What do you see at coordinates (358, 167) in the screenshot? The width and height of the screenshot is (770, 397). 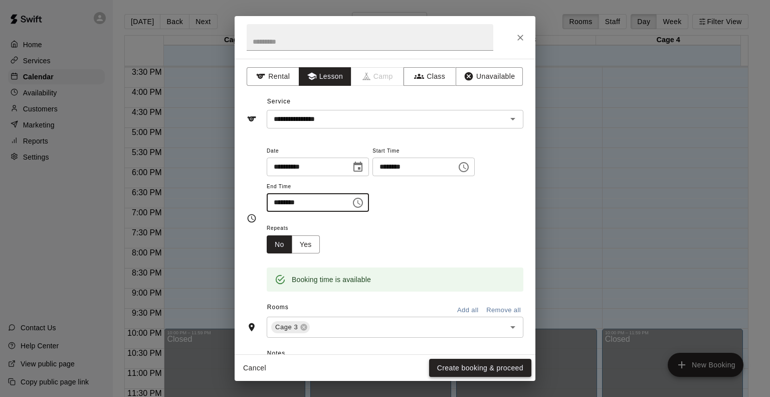 I see `button: Choose date, selected date is Aug 13, 2025` at bounding box center [358, 167].